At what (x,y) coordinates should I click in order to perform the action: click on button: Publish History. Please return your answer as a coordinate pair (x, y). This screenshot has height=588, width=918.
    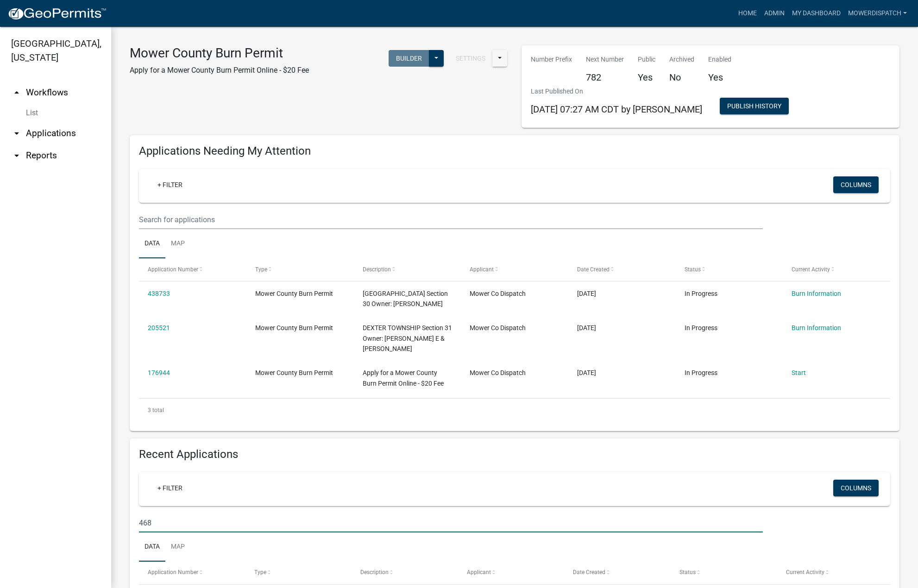
    Looking at the image, I should click on (754, 106).